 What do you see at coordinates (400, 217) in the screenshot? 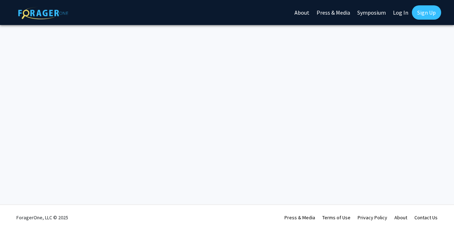
I see `a: About` at bounding box center [400, 217].